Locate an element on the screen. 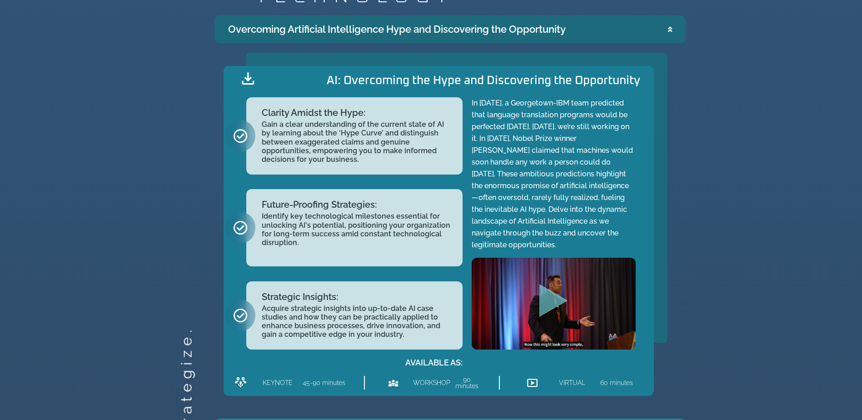  h2: 60 minutes is located at coordinates (616, 382).